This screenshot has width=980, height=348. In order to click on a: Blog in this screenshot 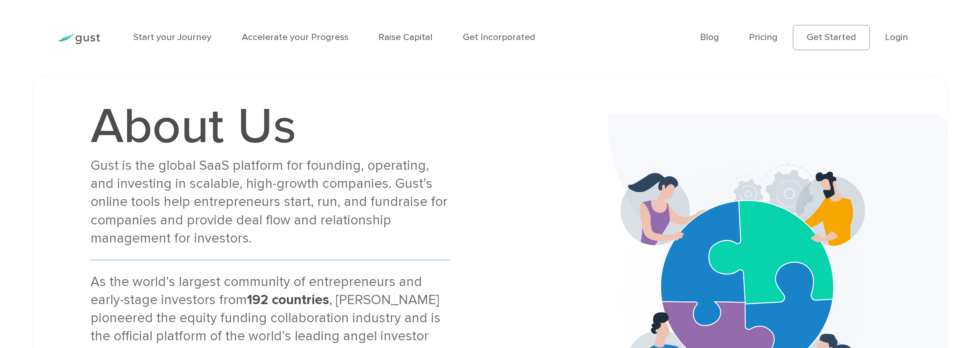, I will do `click(709, 37)`.